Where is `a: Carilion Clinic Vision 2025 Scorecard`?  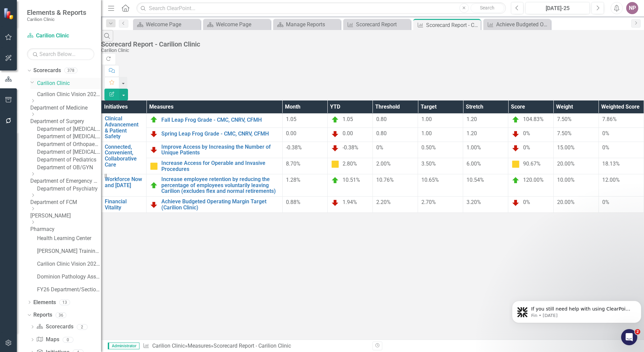
a: Carilion Clinic Vision 2025 Scorecard is located at coordinates (69, 95).